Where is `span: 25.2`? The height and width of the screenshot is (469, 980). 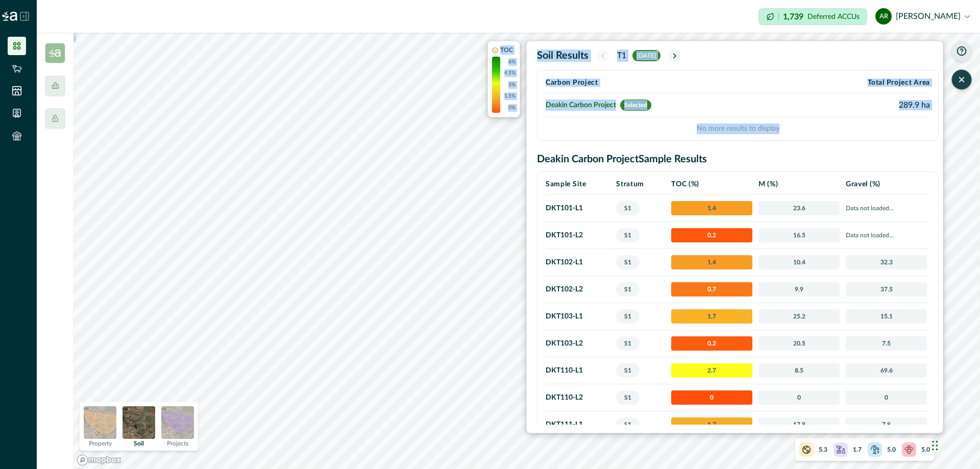
span: 25.2 is located at coordinates (799, 317).